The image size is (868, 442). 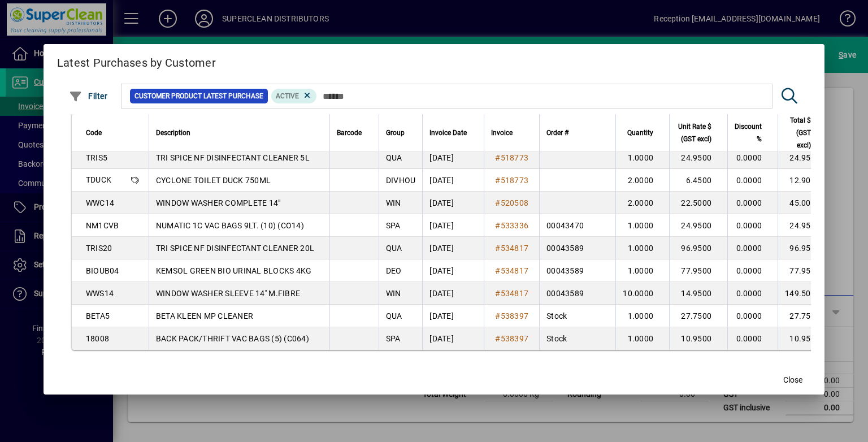 I want to click on span: Active, so click(x=287, y=96).